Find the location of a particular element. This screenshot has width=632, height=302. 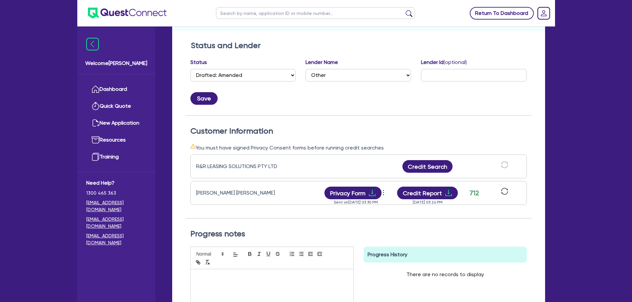

button: Credit Reportdownload is located at coordinates (428, 193).